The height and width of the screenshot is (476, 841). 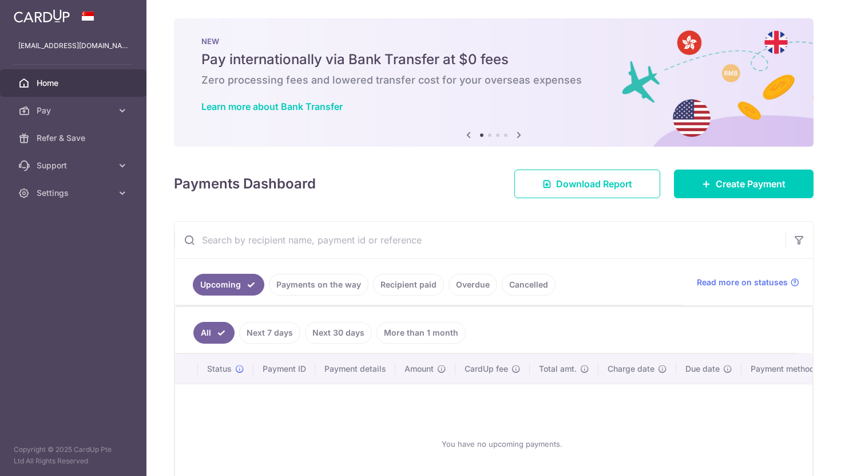 I want to click on span: Amount, so click(x=419, y=369).